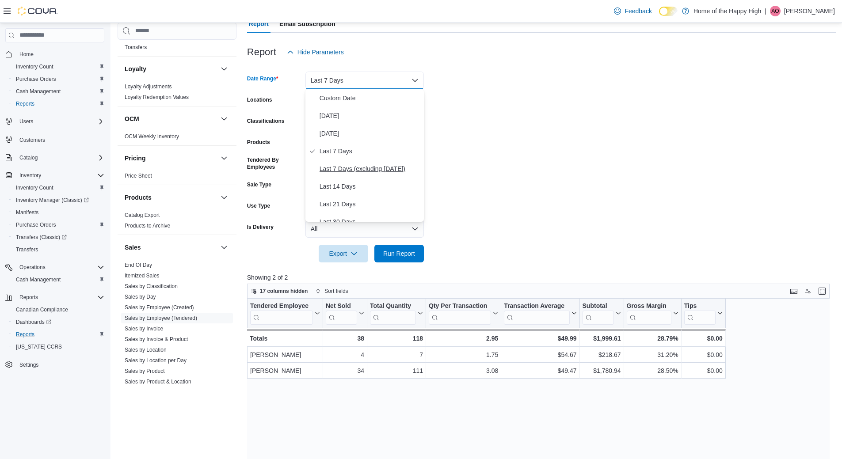 The width and height of the screenshot is (842, 459). Describe the element at coordinates (177, 94) in the screenshot. I see `div: Loyalty` at that location.